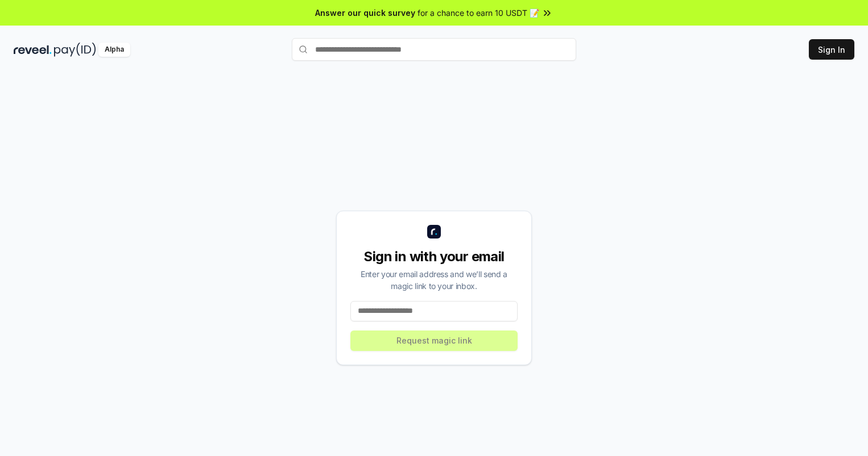 Image resolution: width=868 pixels, height=456 pixels. I want to click on span: Answer our quick survey, so click(365, 12).